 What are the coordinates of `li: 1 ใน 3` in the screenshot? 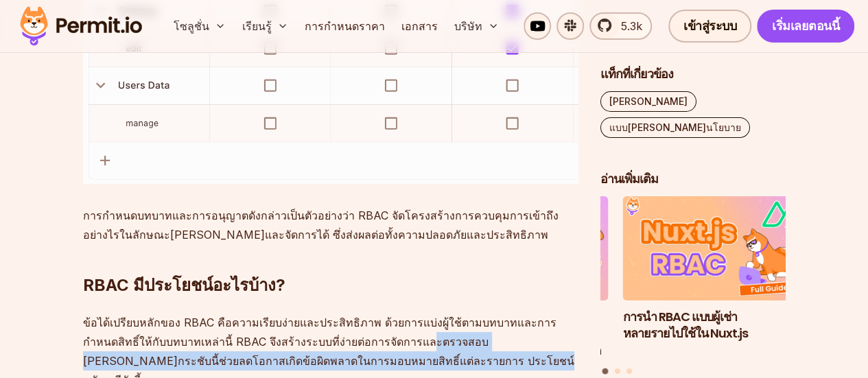 It's located at (716, 278).